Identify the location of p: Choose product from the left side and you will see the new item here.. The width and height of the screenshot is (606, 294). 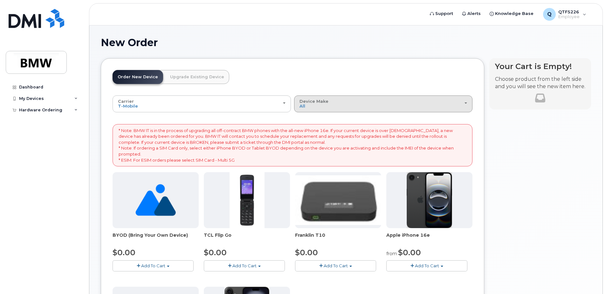
(541, 83).